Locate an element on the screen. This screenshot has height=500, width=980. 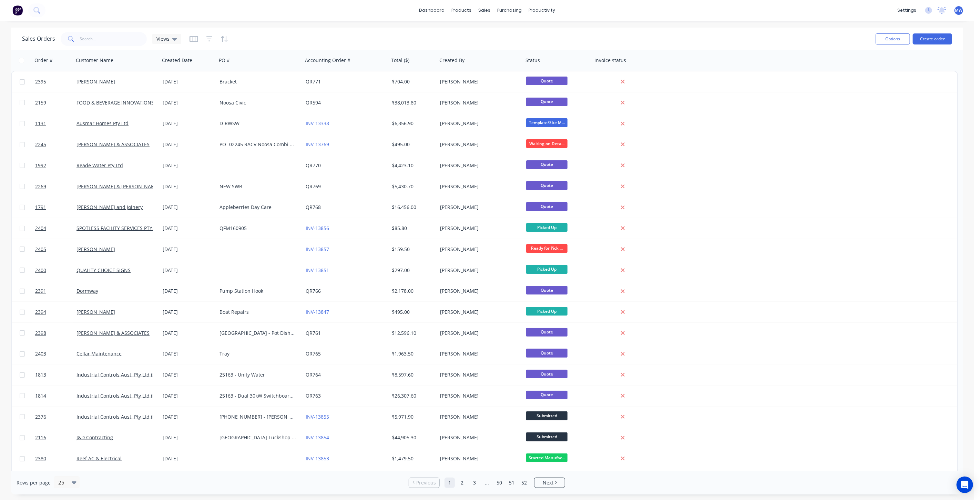
div: Order # is located at coordinates (44, 60).